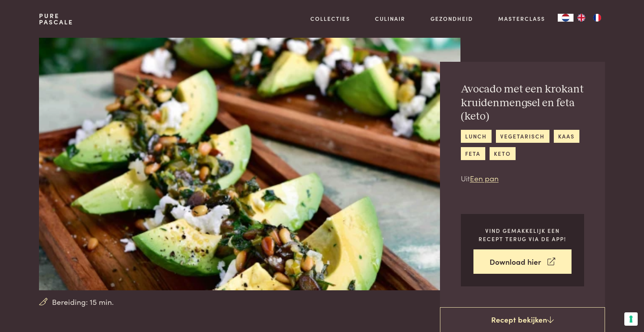 The height and width of the screenshot is (332, 644). What do you see at coordinates (56, 19) in the screenshot?
I see `a: PurePascale` at bounding box center [56, 19].